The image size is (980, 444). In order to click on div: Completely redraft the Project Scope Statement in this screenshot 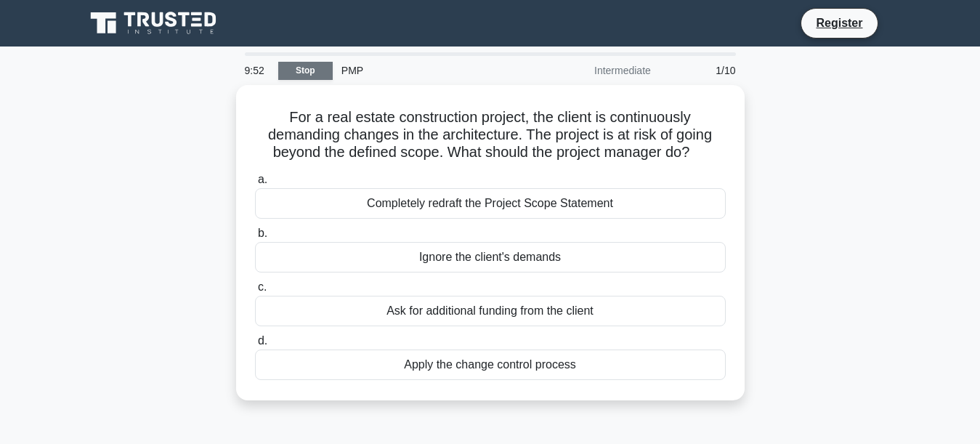, I will do `click(490, 204)`.